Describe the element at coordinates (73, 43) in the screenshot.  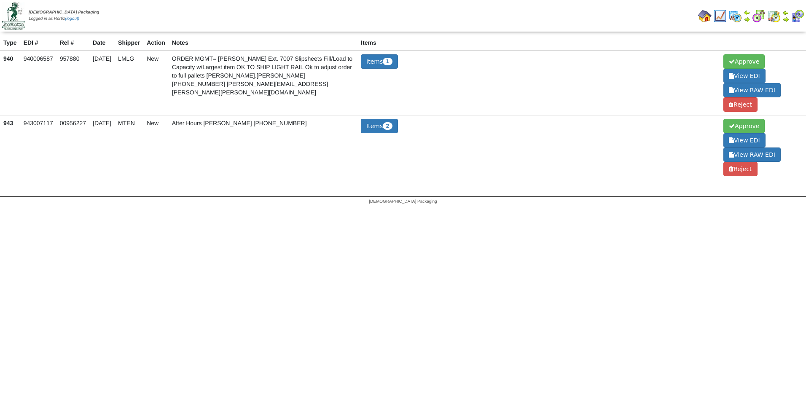
I see `th: Rel #` at that location.